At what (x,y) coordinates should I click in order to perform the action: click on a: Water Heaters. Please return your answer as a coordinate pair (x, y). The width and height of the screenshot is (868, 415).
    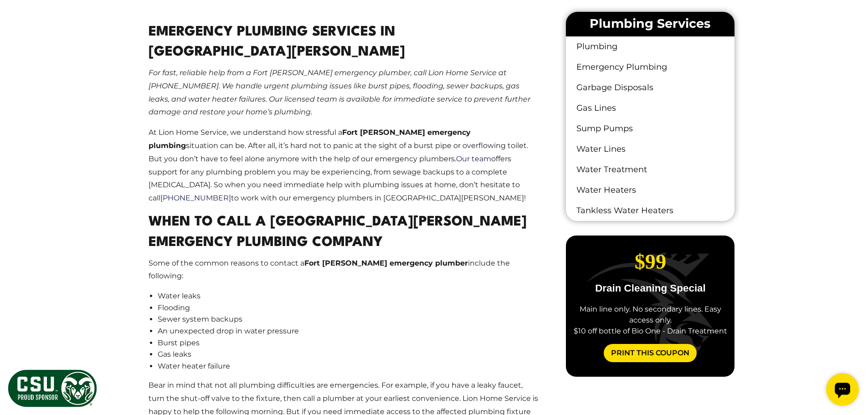
    Looking at the image, I should click on (650, 190).